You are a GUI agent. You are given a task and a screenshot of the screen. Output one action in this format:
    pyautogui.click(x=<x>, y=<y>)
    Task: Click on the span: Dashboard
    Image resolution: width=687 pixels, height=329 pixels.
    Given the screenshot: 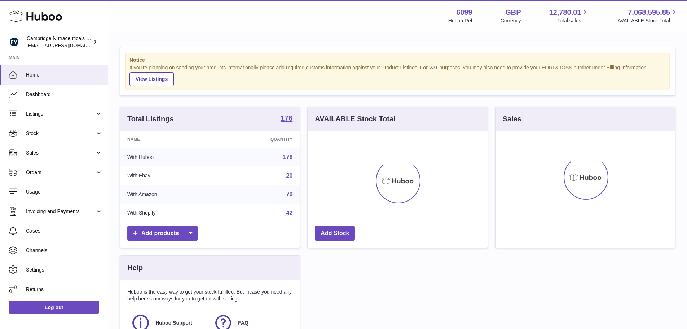 What is the action you would take?
    pyautogui.click(x=64, y=94)
    